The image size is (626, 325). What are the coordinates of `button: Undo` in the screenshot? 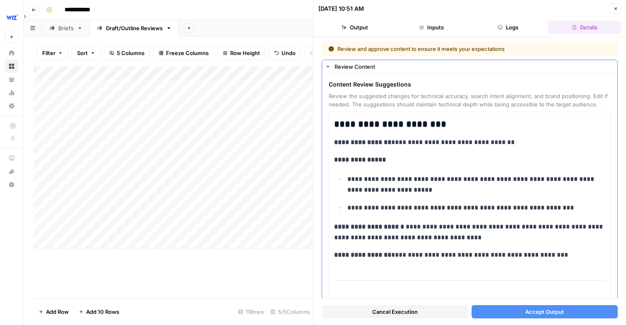 It's located at (285, 53).